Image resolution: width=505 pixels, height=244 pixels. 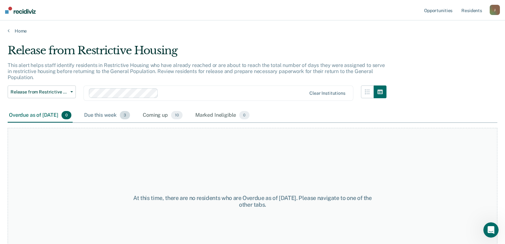 I want to click on div: Release from Restrictive Housing, so click(x=197, y=53).